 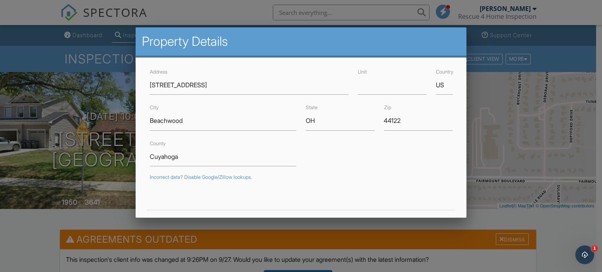 What do you see at coordinates (157, 143) in the screenshot?
I see `label: County` at bounding box center [157, 143].